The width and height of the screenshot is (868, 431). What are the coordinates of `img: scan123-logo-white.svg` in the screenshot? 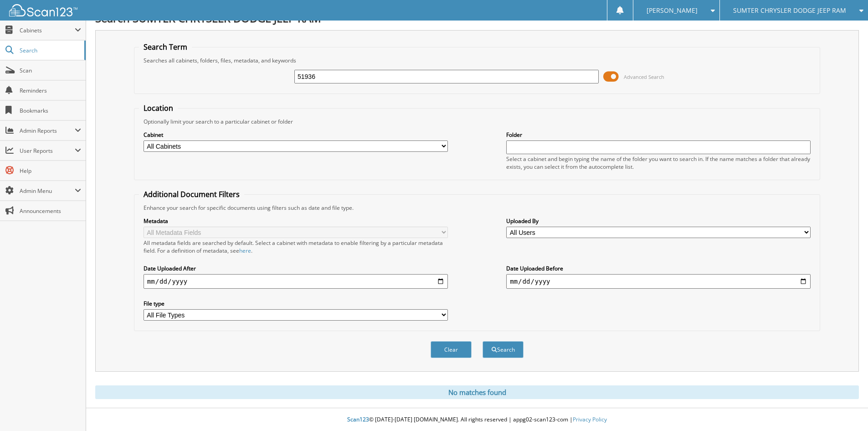 It's located at (44, 10).